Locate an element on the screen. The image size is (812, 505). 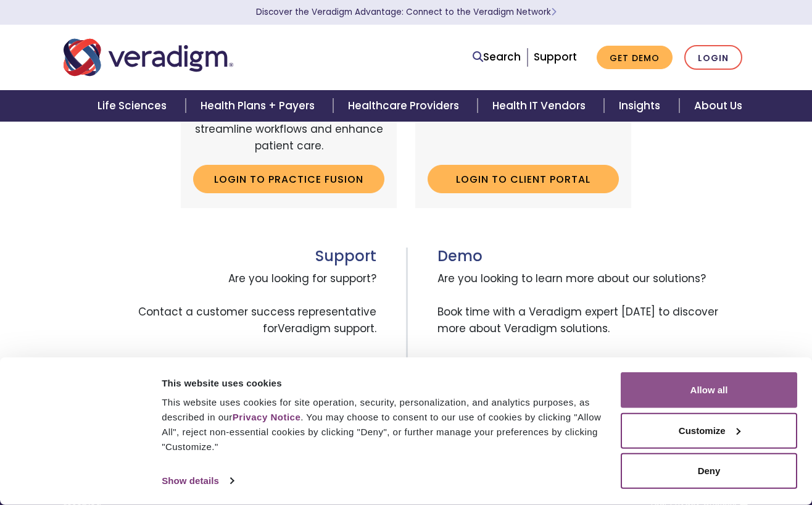
a: Discover the Veradigm Advantage: Connect to the Veradigm NetworkLearn More is located at coordinates (406, 11).